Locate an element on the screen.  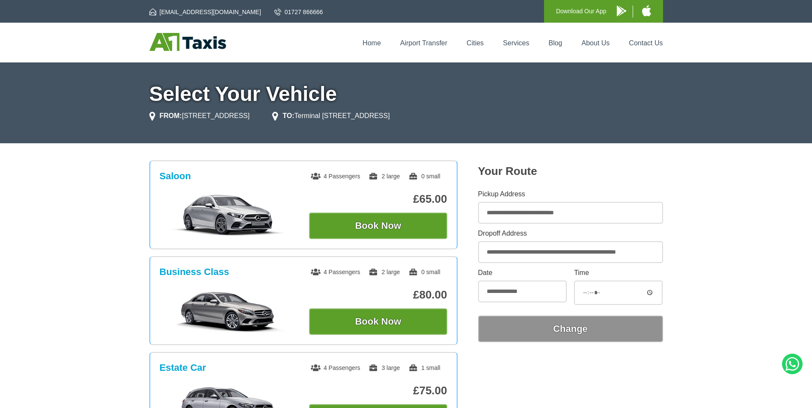
label: Time is located at coordinates (618, 273).